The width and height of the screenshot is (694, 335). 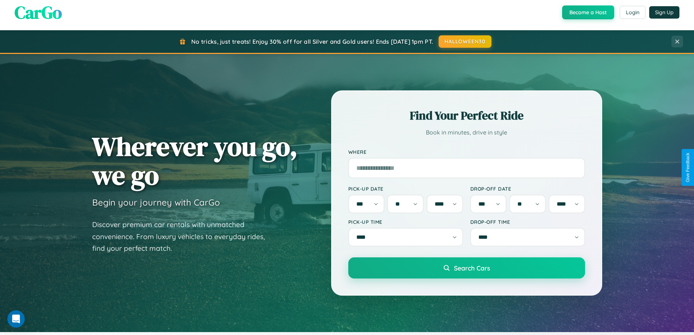 What do you see at coordinates (405, 222) in the screenshot?
I see `label: Pick-up Time` at bounding box center [405, 222].